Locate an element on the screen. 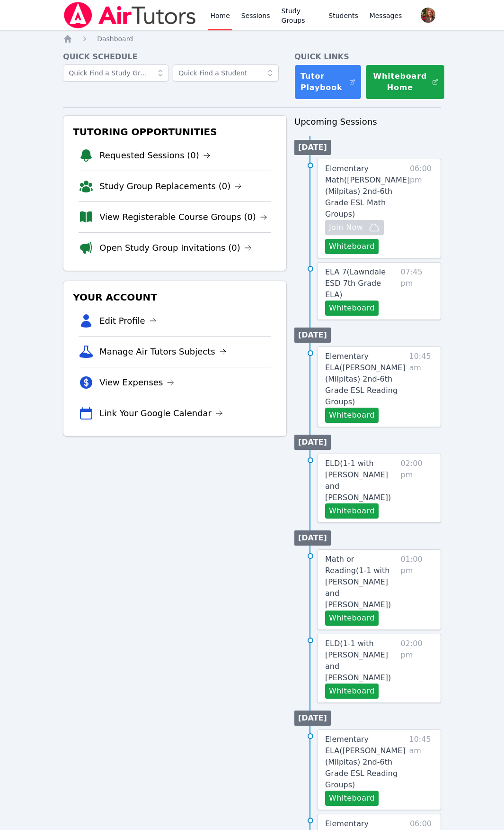 The image size is (504, 830). h3: Tutoring Opportunities is located at coordinates (175, 132).